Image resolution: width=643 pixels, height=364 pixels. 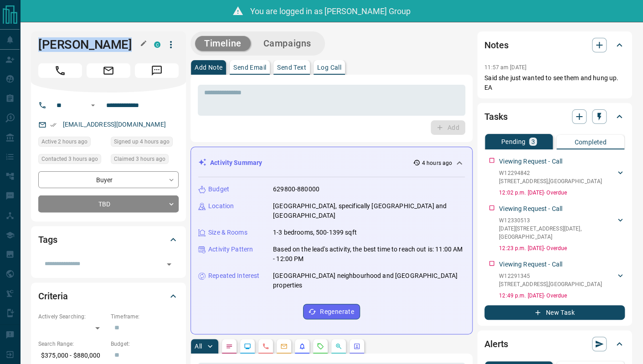 I want to click on div: condos.ca, so click(x=157, y=44).